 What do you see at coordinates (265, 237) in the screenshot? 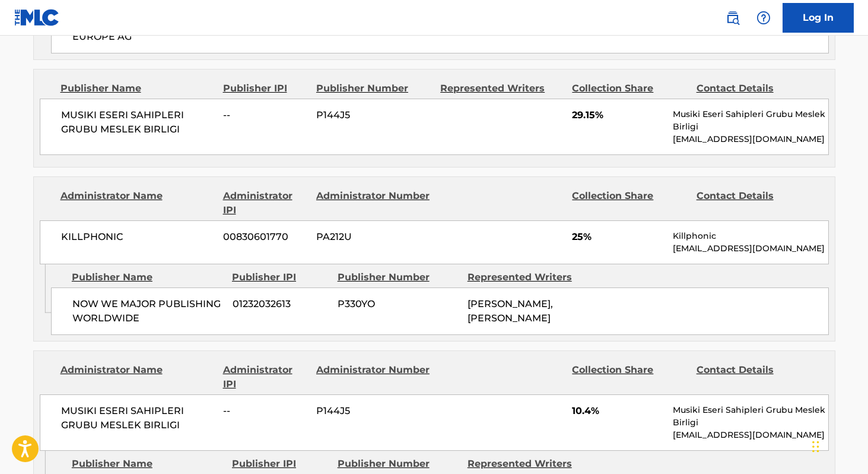
I see `span: 00830601770` at bounding box center [265, 237].